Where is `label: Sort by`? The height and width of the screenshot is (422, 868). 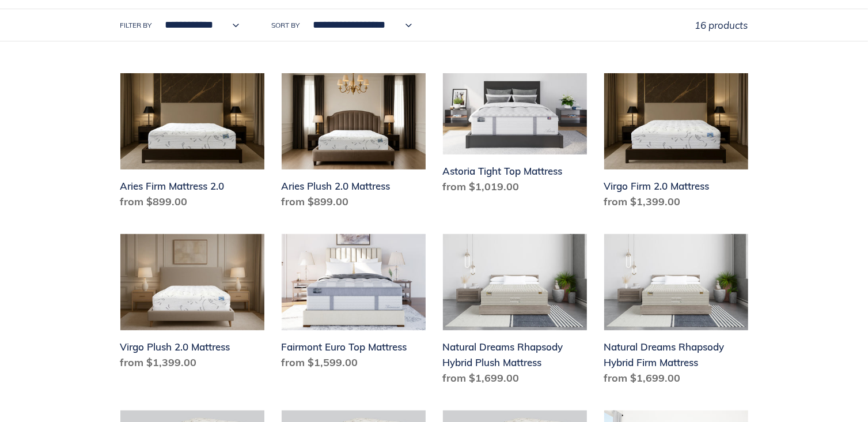
label: Sort by is located at coordinates (285, 26).